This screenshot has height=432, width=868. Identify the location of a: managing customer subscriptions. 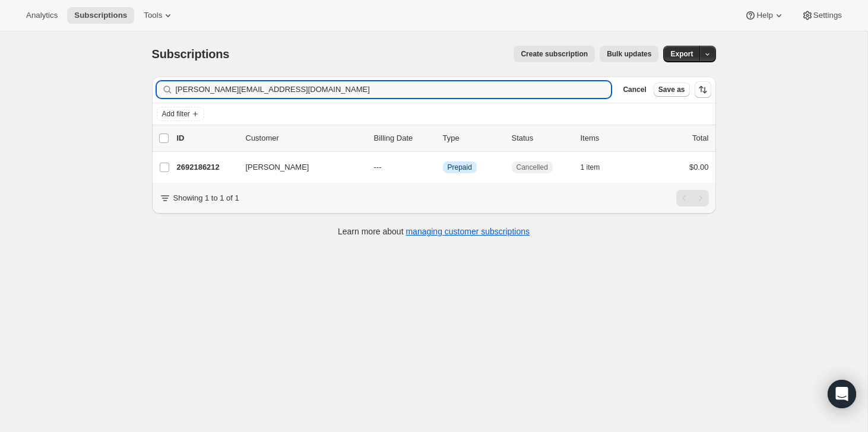
(468, 232).